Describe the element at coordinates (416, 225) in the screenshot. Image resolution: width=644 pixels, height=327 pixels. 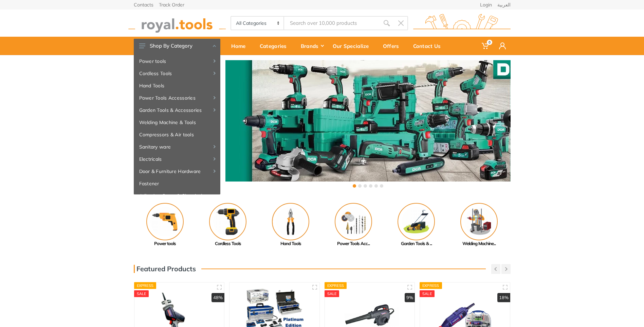
I see `a: Garden Tools & ...` at that location.